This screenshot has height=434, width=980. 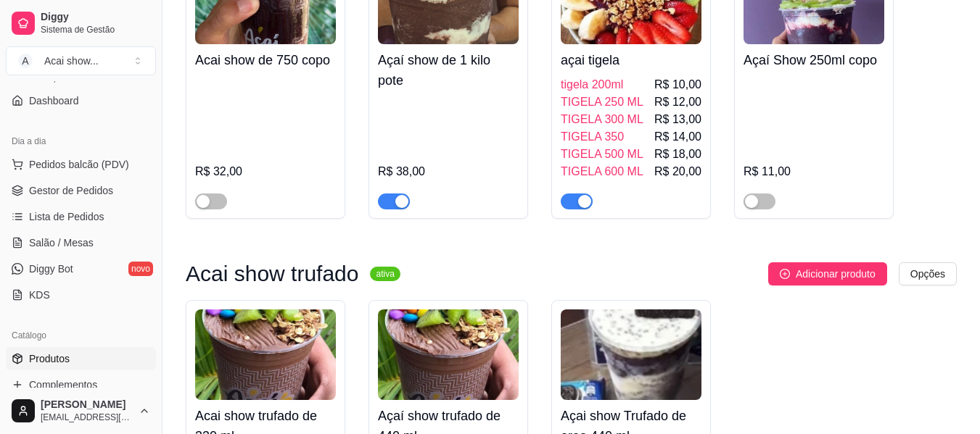 I want to click on span: plus-circle, so click(x=785, y=274).